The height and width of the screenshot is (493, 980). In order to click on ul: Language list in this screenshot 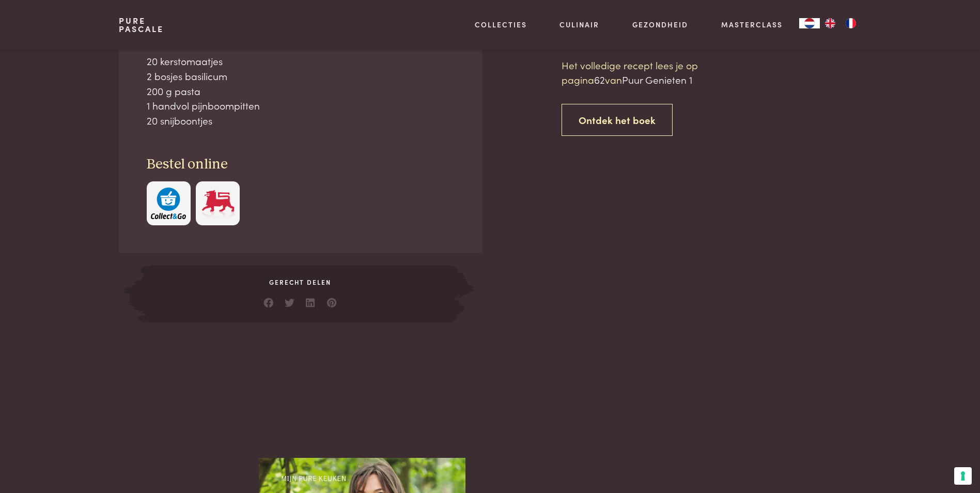, I will do `click(840, 23)`.